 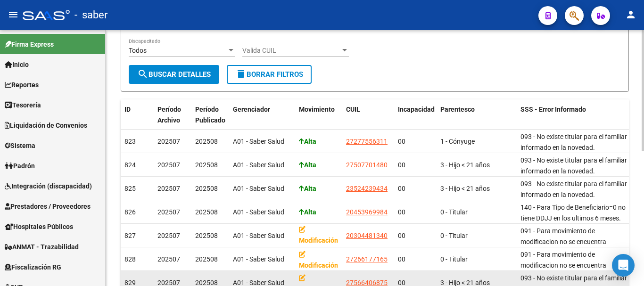 What do you see at coordinates (47, 206) in the screenshot?
I see `span: Prestadores / Proveedores` at bounding box center [47, 206].